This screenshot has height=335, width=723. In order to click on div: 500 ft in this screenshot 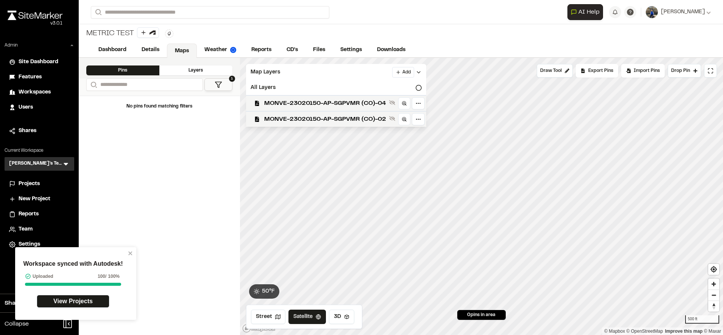, I will do `click(702, 320)`.